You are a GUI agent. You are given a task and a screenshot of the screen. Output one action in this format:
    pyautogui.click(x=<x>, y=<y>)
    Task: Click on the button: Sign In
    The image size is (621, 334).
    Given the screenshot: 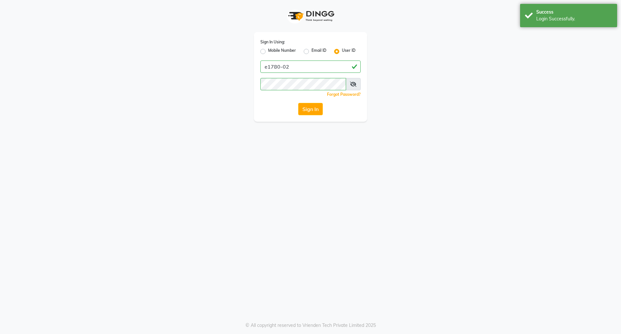 What is the action you would take?
    pyautogui.click(x=310, y=109)
    